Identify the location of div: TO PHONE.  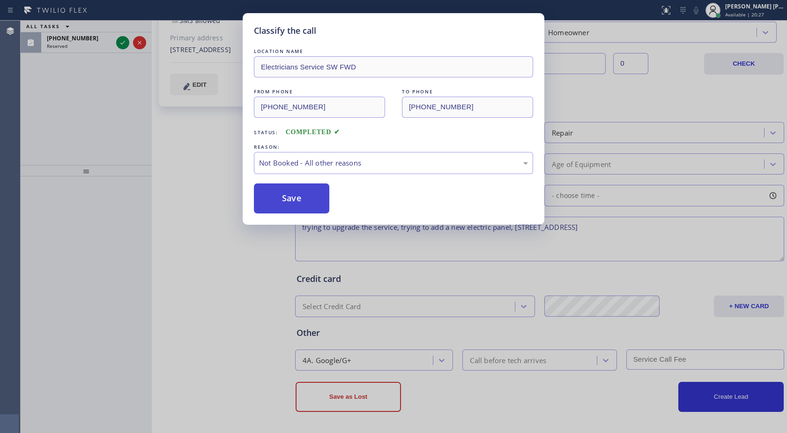
(468, 91).